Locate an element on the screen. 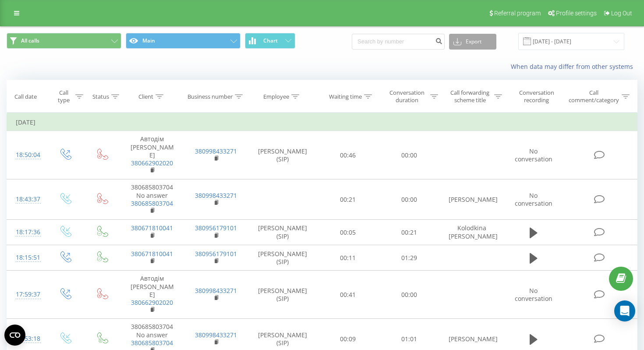 The width and height of the screenshot is (644, 350). input: Search by number is located at coordinates (398, 42).